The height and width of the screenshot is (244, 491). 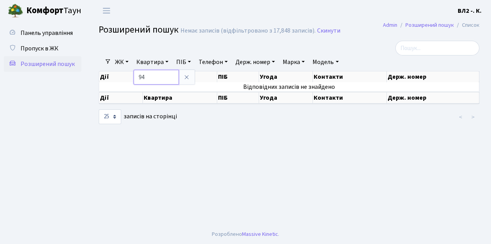 I want to click on div: Розроблено ., so click(x=246, y=234).